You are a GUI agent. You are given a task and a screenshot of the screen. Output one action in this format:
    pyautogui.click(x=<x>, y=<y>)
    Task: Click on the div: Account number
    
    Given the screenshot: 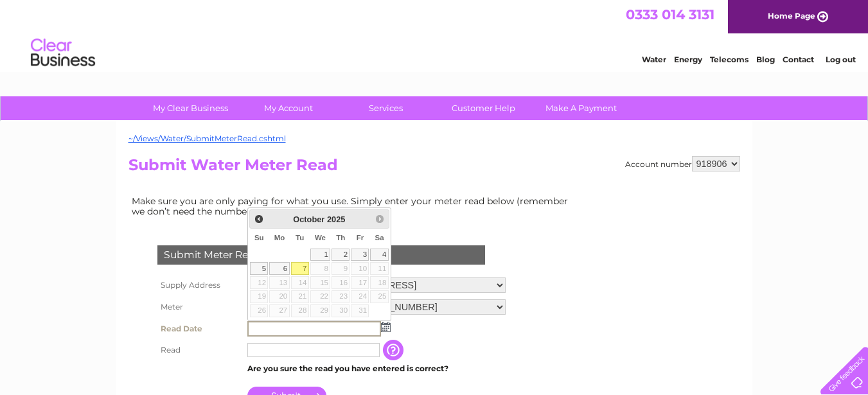 What is the action you would take?
    pyautogui.click(x=683, y=164)
    